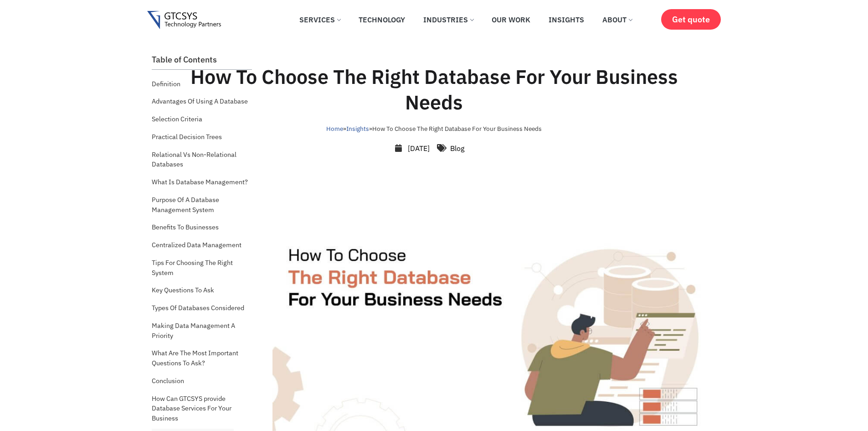  I want to click on a: Benefits To Businesses, so click(185, 227).